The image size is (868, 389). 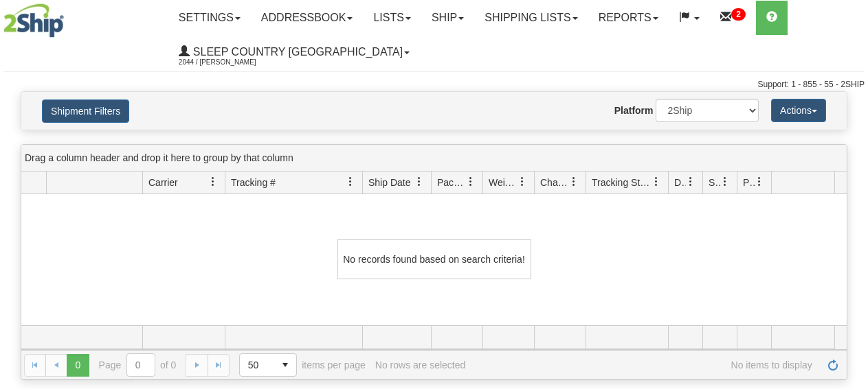 What do you see at coordinates (628, 18) in the screenshot?
I see `a: Reports` at bounding box center [628, 18].